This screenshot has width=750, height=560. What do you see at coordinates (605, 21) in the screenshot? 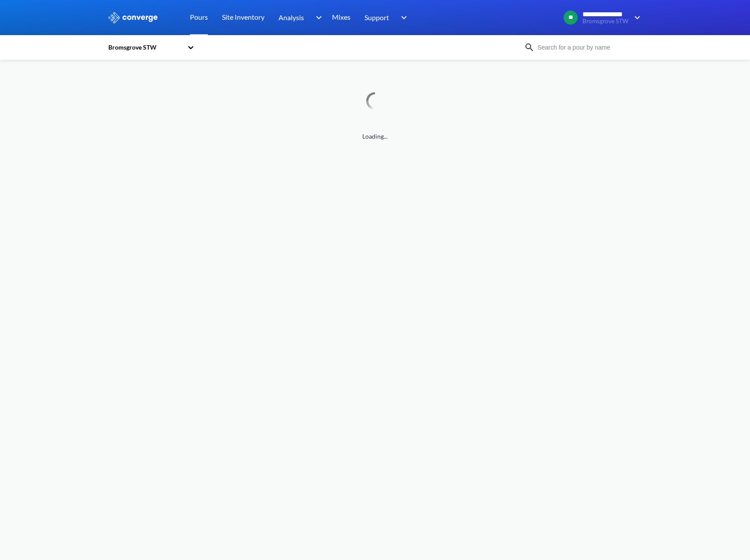
I see `span: Bromsgrove STW` at bounding box center [605, 21].